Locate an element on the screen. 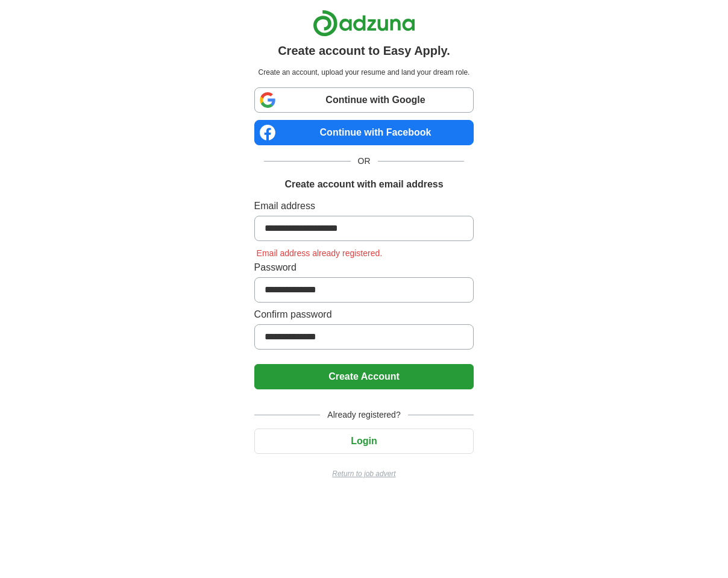 The image size is (728, 578). button: Login is located at coordinates (364, 441).